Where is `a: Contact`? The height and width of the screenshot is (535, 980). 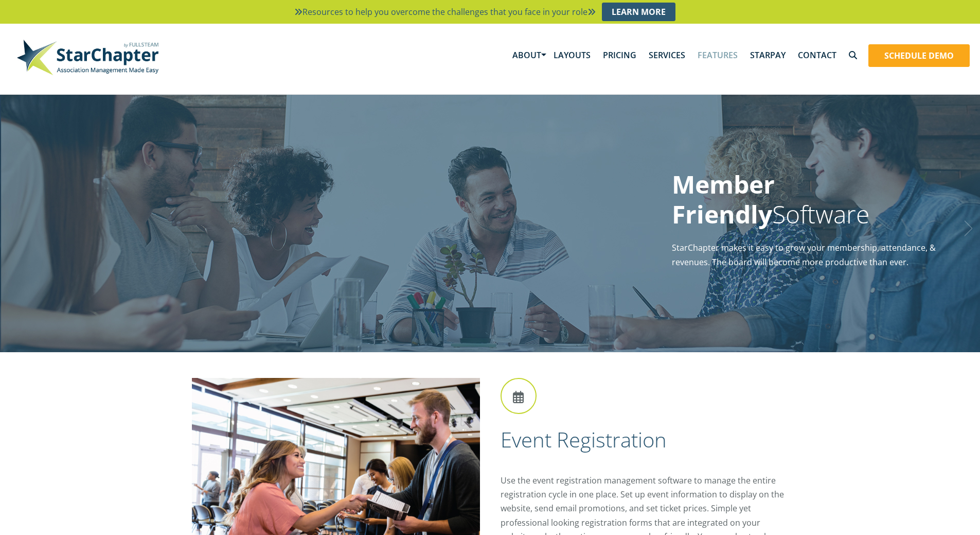 a: Contact is located at coordinates (817, 55).